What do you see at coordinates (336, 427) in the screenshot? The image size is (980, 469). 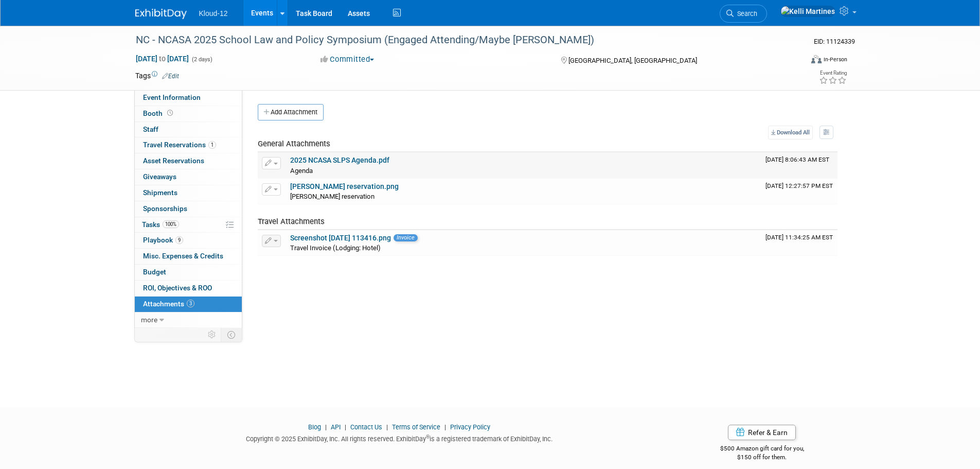 I see `a: API` at bounding box center [336, 427].